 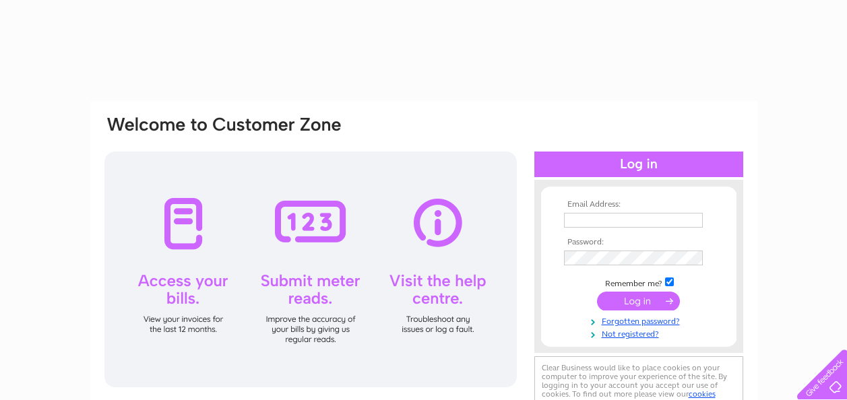 What do you see at coordinates (639, 205) in the screenshot?
I see `th: Email Address:` at bounding box center [639, 205].